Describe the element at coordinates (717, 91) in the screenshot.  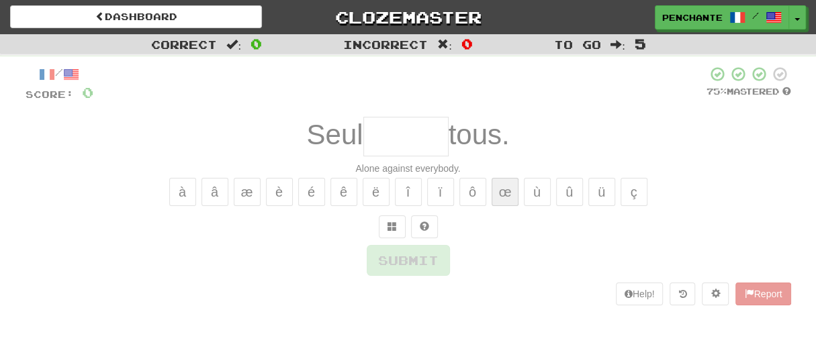
I see `span: 75 %` at that location.